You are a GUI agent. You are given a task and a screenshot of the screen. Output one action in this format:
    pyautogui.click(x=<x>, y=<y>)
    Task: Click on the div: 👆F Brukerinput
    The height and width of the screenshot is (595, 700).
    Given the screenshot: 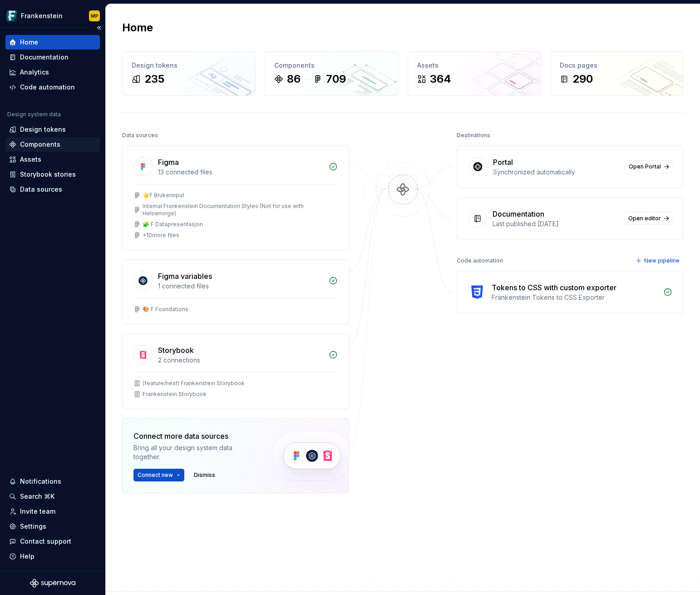 What is the action you would take?
    pyautogui.click(x=163, y=195)
    